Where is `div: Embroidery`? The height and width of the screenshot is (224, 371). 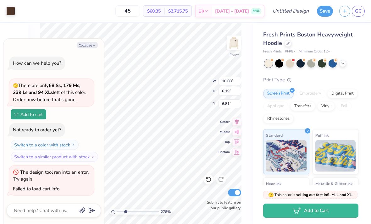
div: Embroidery is located at coordinates (310, 94).